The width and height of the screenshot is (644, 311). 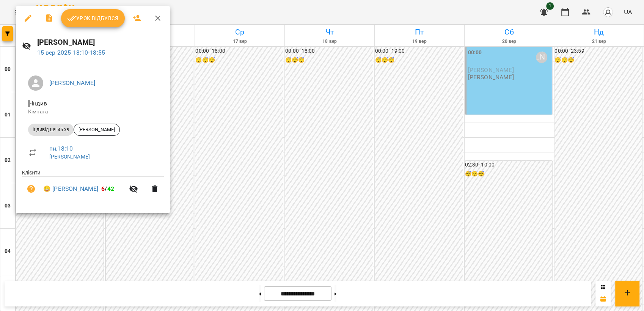 I want to click on a: пн , 18:10, so click(x=61, y=148).